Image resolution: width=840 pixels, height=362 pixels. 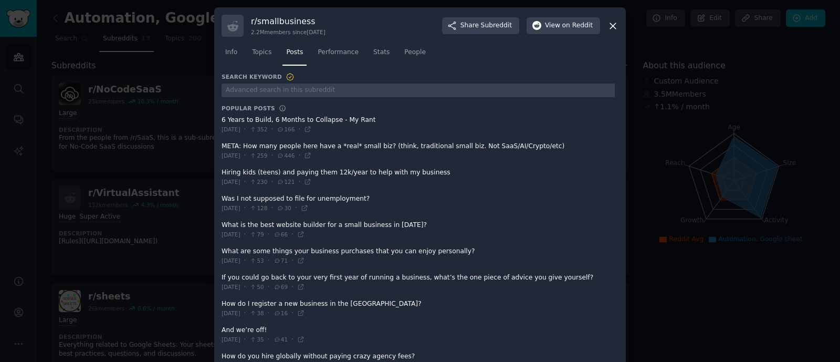 What do you see at coordinates (258, 208) in the screenshot?
I see `span: 128` at bounding box center [258, 208].